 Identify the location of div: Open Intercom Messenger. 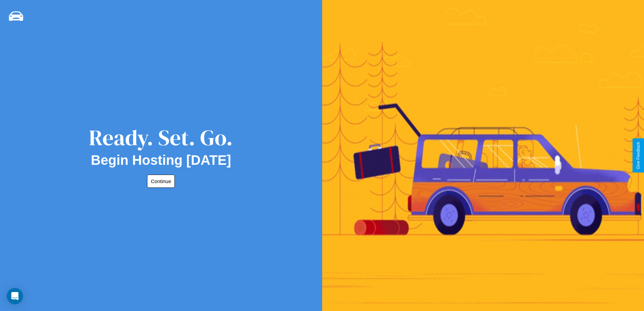
(15, 296).